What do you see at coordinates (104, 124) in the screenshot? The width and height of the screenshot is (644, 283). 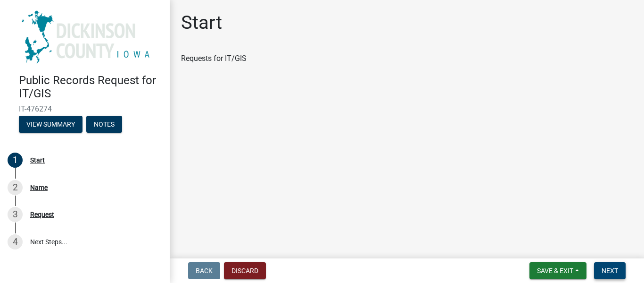 I see `button: Notes` at bounding box center [104, 124].